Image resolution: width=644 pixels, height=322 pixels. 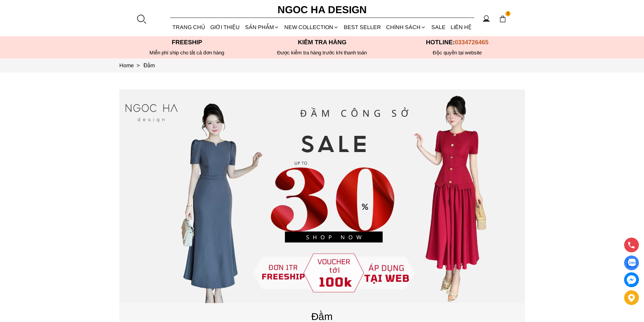 I want to click on h6: Ngoc Ha Design, so click(x=322, y=10).